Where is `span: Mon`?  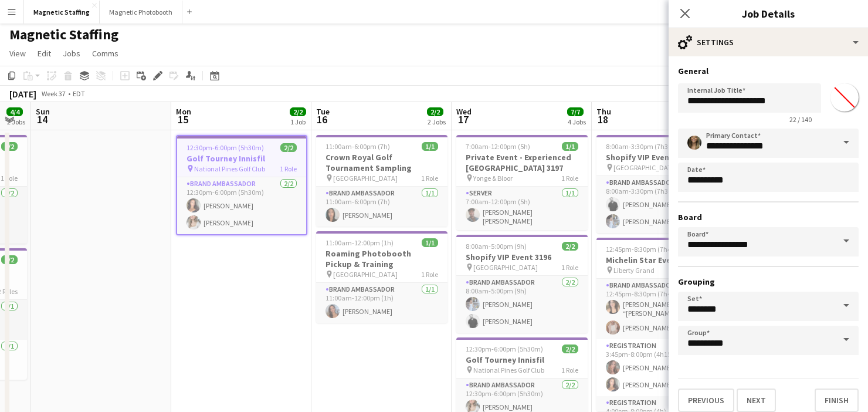
span: Mon is located at coordinates (184, 112).